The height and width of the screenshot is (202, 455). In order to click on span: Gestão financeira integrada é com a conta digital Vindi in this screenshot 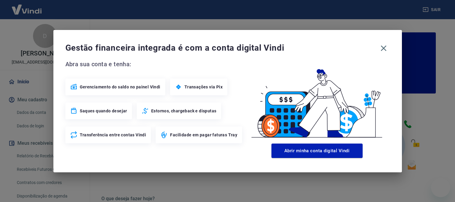, I will do `click(222, 48)`.